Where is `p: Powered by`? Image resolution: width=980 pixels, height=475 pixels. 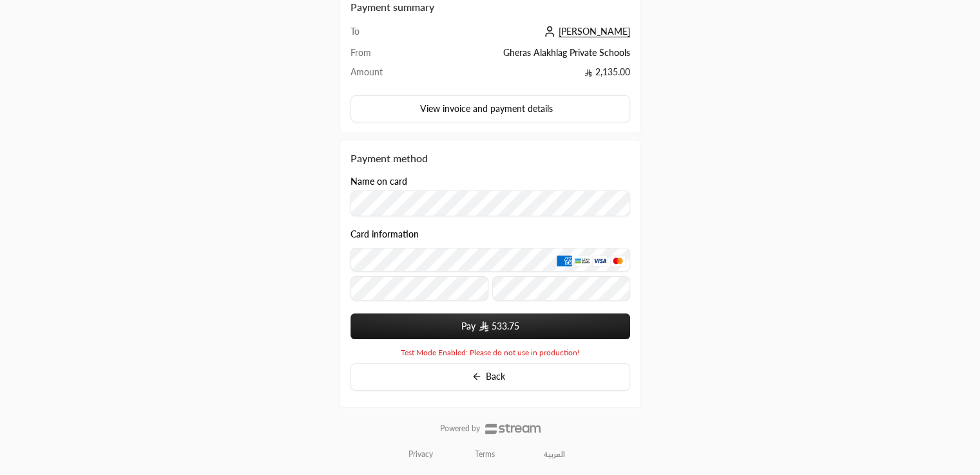 p: Powered by is located at coordinates (460, 429).